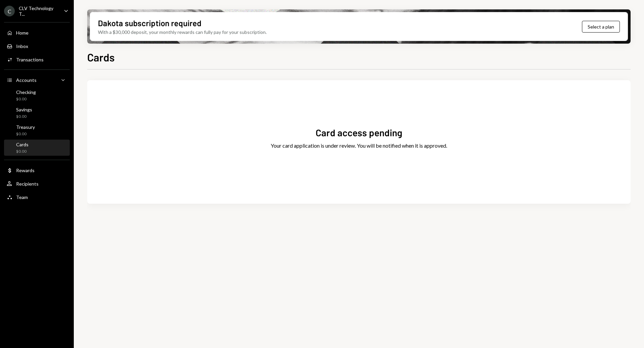 The width and height of the screenshot is (644, 348). What do you see at coordinates (37, 95) in the screenshot?
I see `a: Checking$0.00` at bounding box center [37, 95].